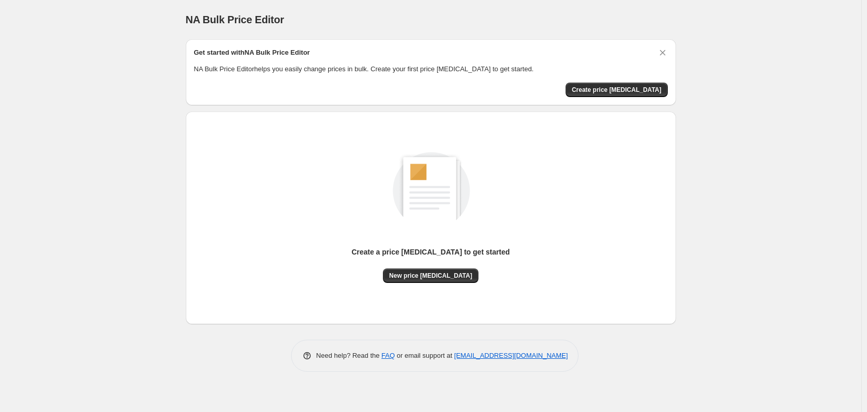 The width and height of the screenshot is (867, 412). Describe the element at coordinates (431, 69) in the screenshot. I see `p: NA Bulk Price Editor helps you easily change prices in bulk. Create your first price [MEDICAL_DAT...` at that location.